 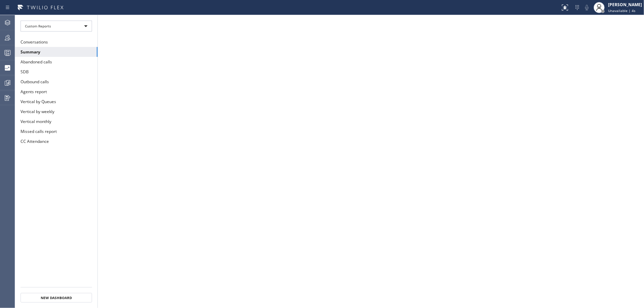 I want to click on div: Custom Reports, so click(x=56, y=26).